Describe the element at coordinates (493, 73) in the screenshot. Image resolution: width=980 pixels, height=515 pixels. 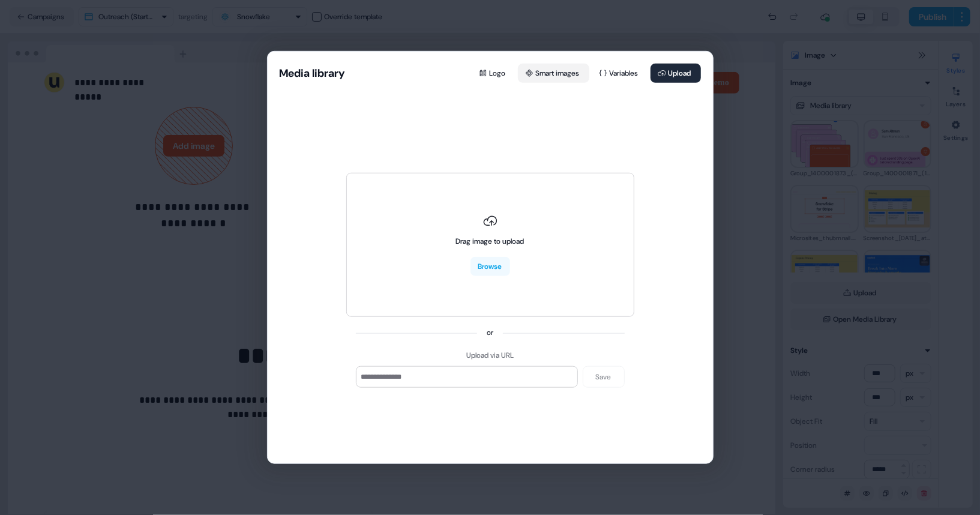
I see `button: Logo` at that location.